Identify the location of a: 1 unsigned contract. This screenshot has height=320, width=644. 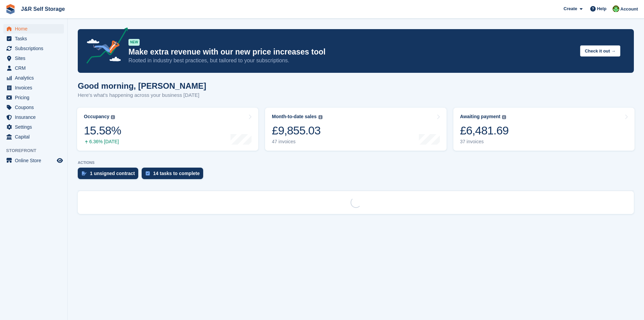
(109, 174).